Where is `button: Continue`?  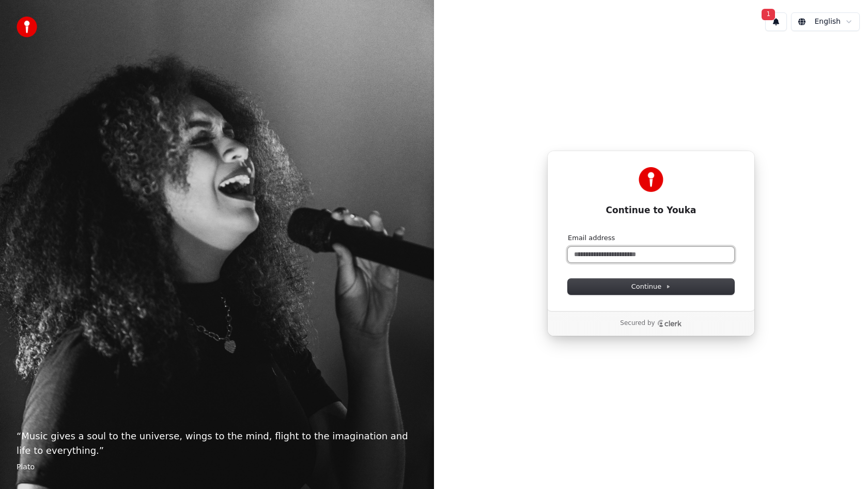
button: Continue is located at coordinates (651, 287).